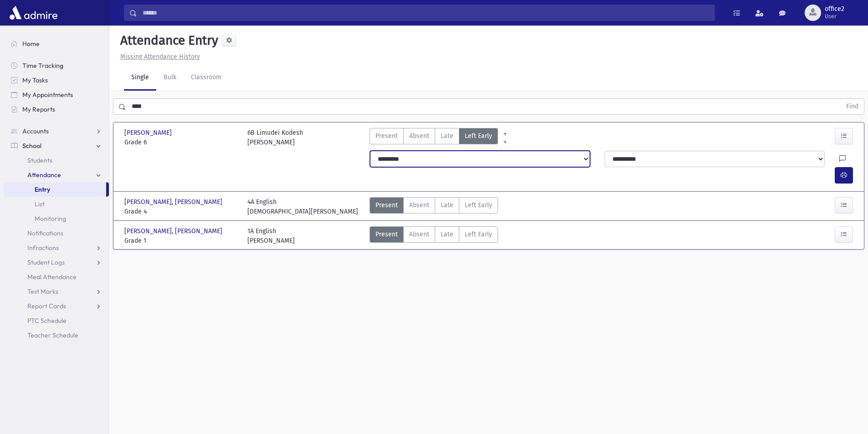 The width and height of the screenshot is (868, 434). Describe the element at coordinates (56, 175) in the screenshot. I see `a: Attendance` at that location.